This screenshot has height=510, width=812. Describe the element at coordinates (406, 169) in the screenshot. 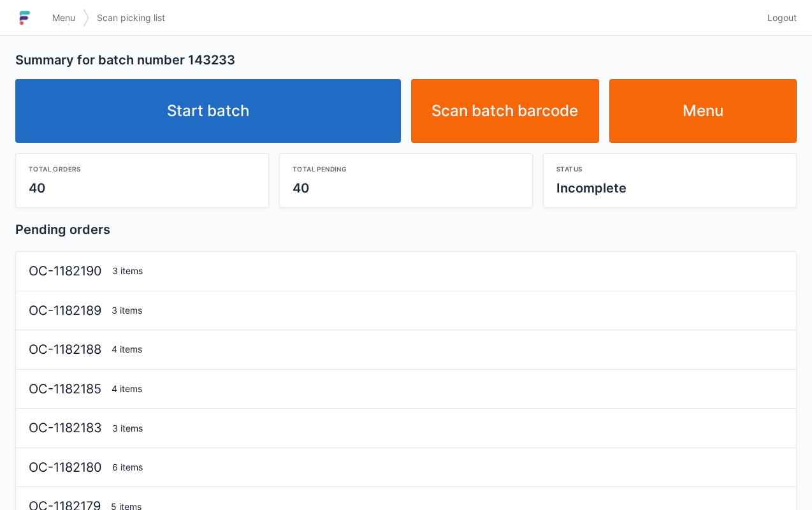

I see `div: Total pending` at that location.